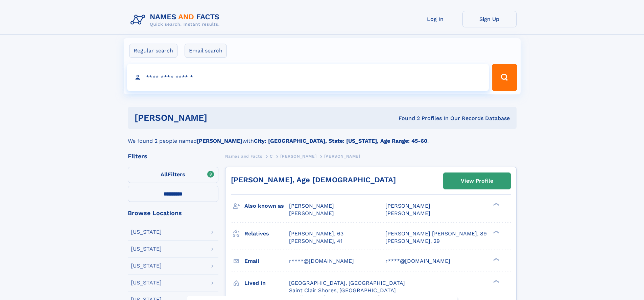 Image resolution: width=644 pixels, height=300 pixels. I want to click on h3: Email, so click(266, 261).